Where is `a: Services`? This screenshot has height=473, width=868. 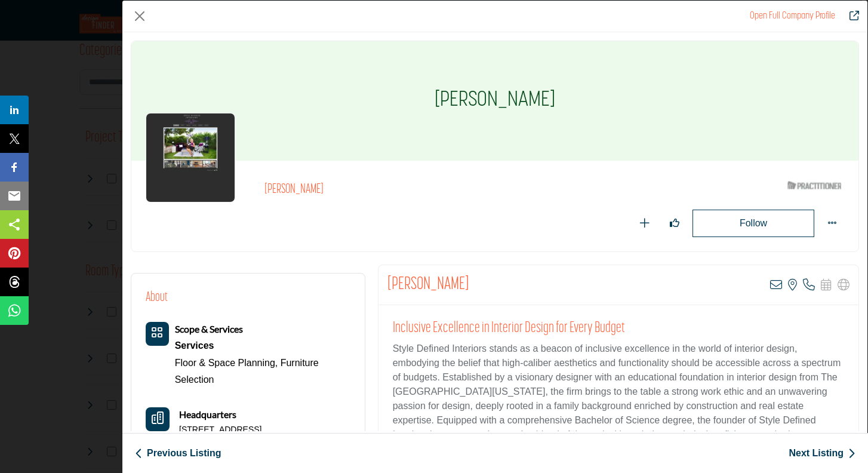
a: Services is located at coordinates (263, 345).